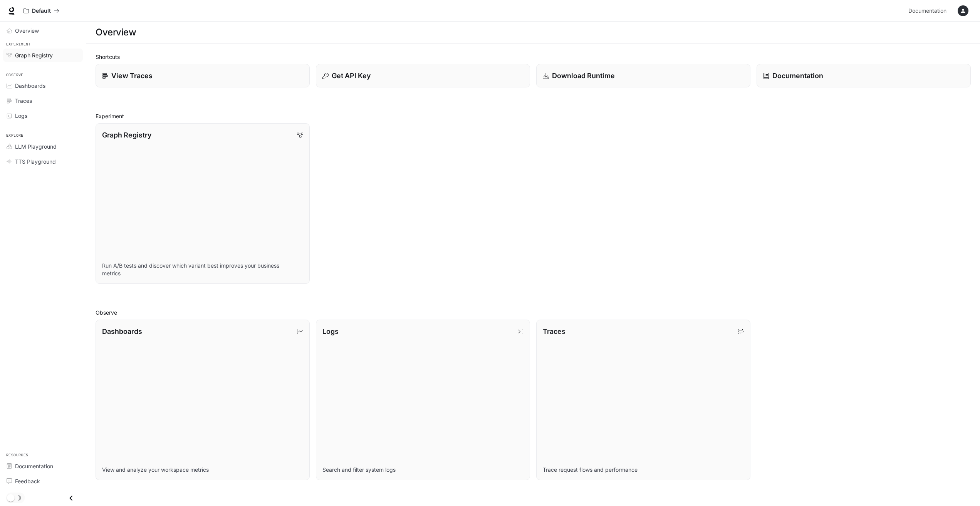  Describe the element at coordinates (423, 470) in the screenshot. I see `p: Search and filter system logs` at that location.